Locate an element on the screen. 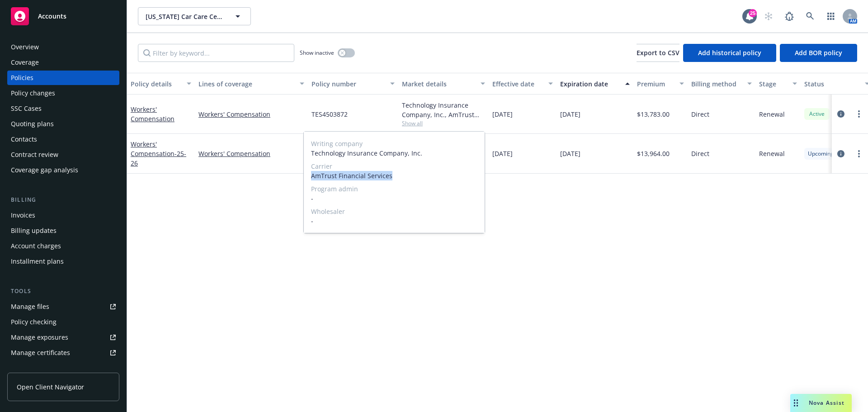  div: Lines of coverage is located at coordinates (247, 84).